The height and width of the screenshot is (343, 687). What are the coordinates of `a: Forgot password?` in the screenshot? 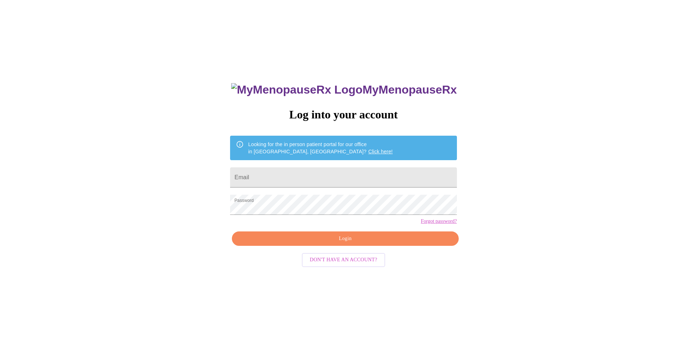 It's located at (439, 222).